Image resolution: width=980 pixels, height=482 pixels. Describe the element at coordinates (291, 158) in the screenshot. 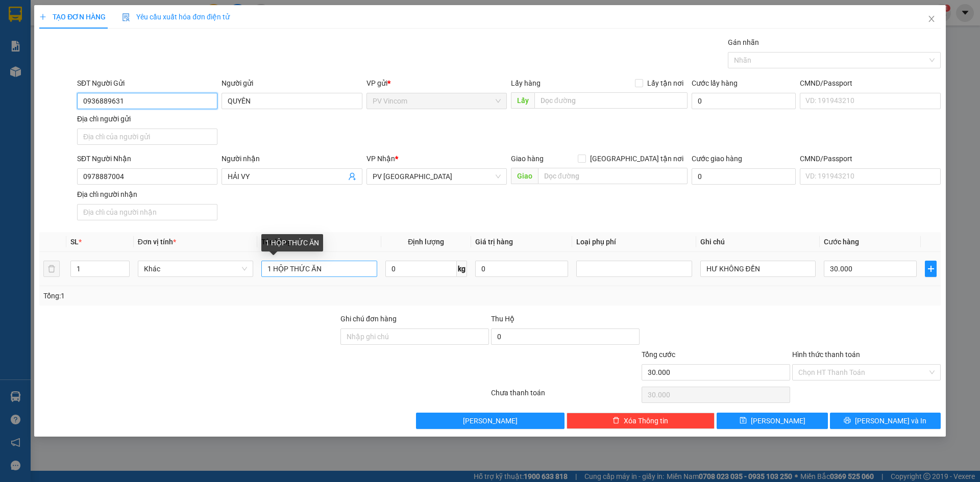

I see `div: Người nhận` at that location.